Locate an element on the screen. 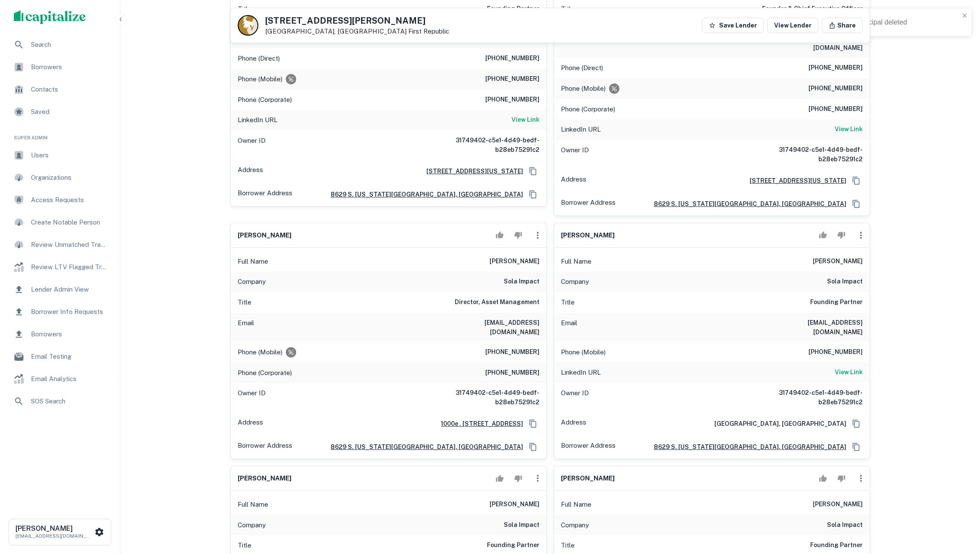 This screenshot has width=980, height=554. span: Create Notable Person is located at coordinates (69, 222).